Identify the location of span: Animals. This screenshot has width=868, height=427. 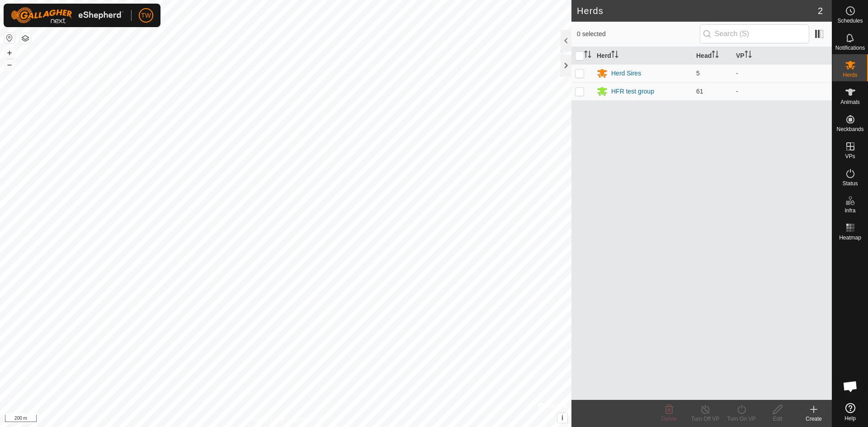
(850, 102).